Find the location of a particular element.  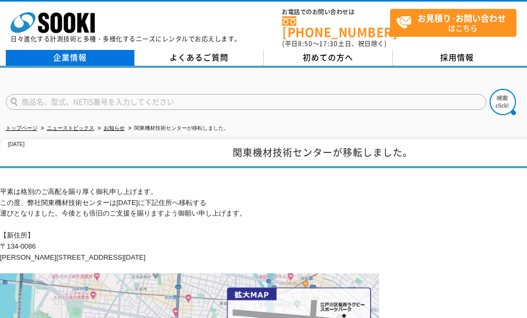

span: 17:30 is located at coordinates (328, 44).